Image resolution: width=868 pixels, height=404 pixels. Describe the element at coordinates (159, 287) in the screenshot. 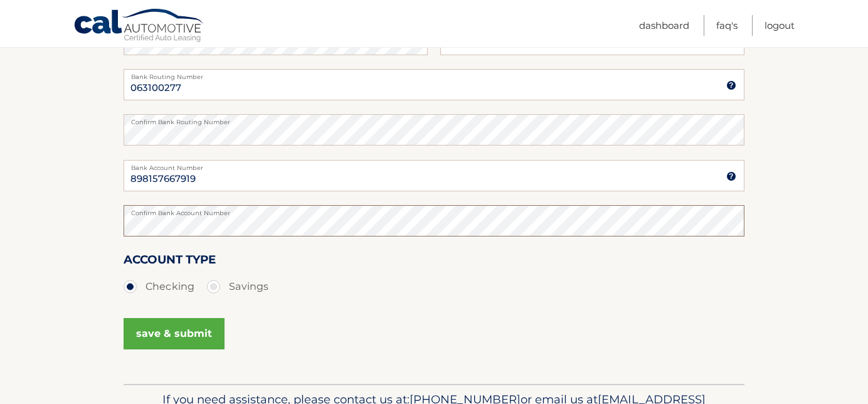

I see `label: Checking` at that location.